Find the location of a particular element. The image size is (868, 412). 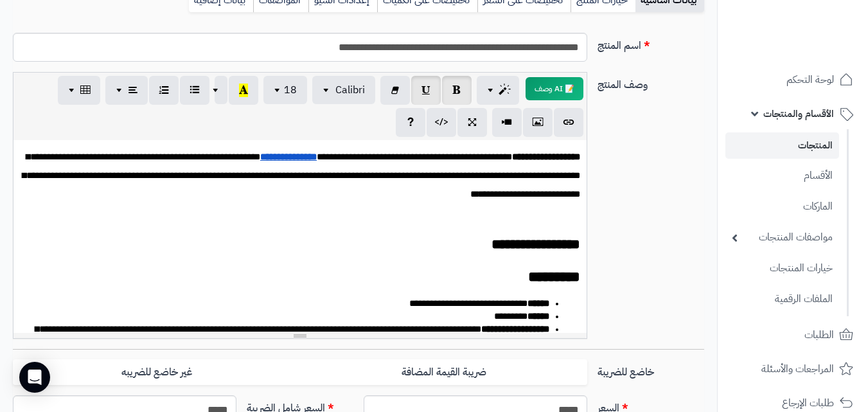

span: Calibri is located at coordinates (350, 90).